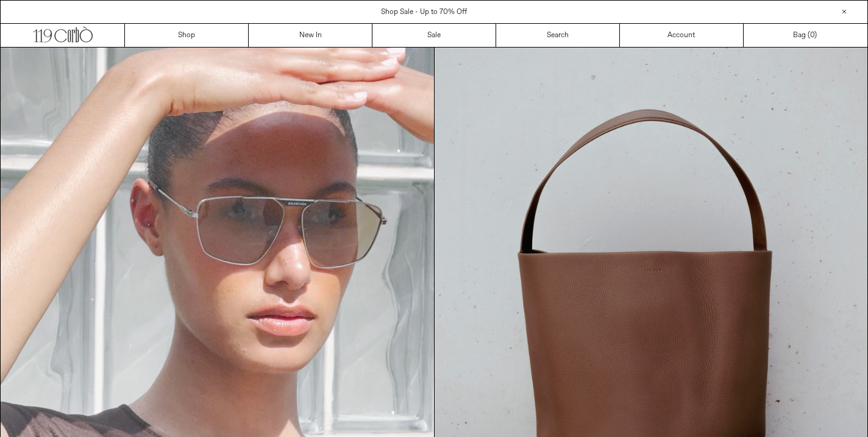 Image resolution: width=868 pixels, height=437 pixels. Describe the element at coordinates (681, 36) in the screenshot. I see `a: Account` at that location.